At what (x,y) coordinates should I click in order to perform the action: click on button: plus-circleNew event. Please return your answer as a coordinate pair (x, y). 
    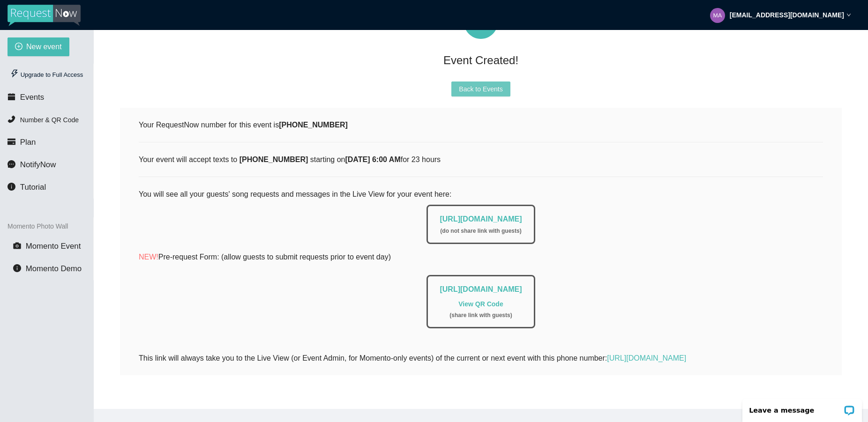
    Looking at the image, I should click on (38, 46).